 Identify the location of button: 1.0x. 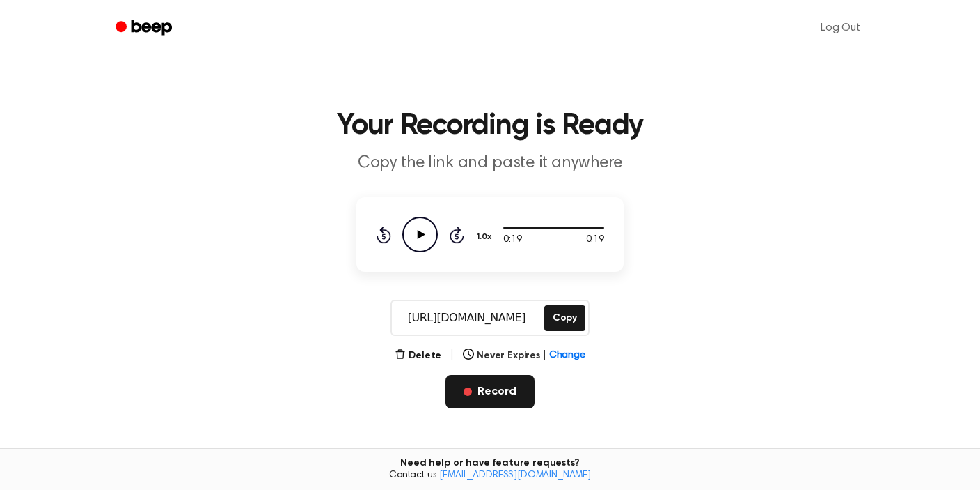
(486, 237).